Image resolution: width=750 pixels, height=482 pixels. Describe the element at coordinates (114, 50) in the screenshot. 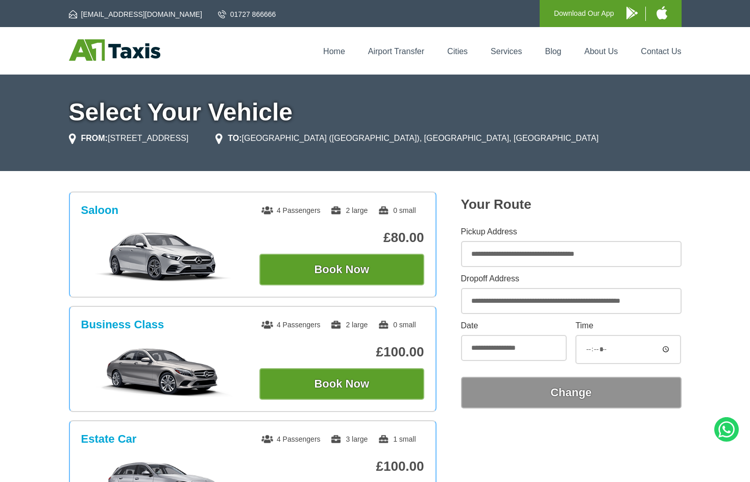

I see `img: A1 Taxis St Albans LTD` at that location.